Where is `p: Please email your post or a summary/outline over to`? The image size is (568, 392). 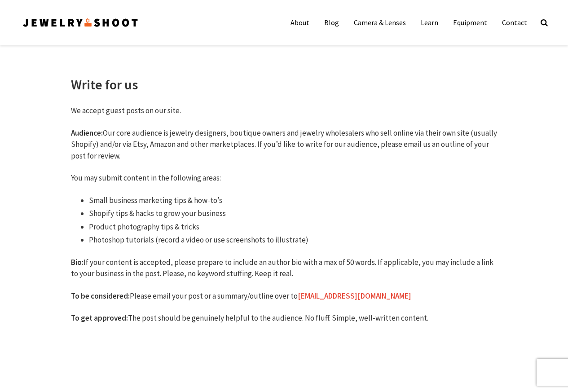 p: Please email your post or a summary/outline over to is located at coordinates (284, 296).